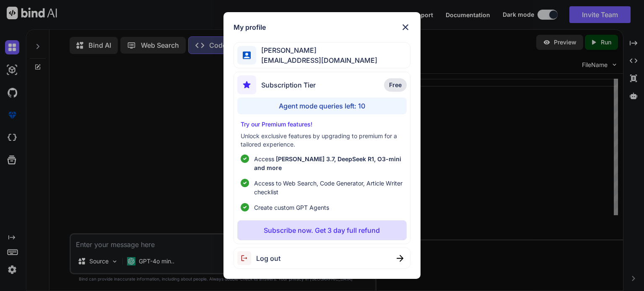  What do you see at coordinates (322, 124) in the screenshot?
I see `p: Try our Premium features!` at bounding box center [322, 124].